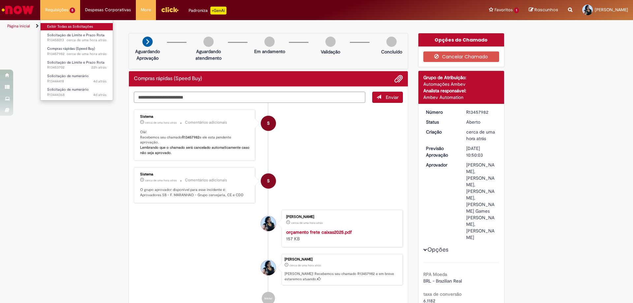 This screenshot has height=303, width=633. Describe the element at coordinates (441, 112) in the screenshot. I see `dt: Número` at that location.